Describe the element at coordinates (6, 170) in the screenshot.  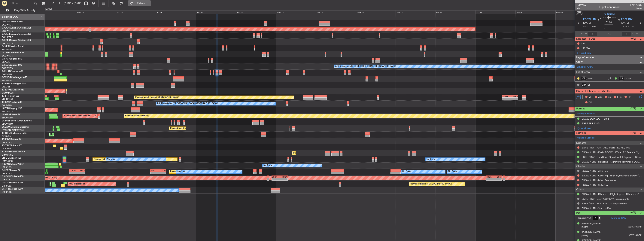
I see `span: F-HECD` at that location.